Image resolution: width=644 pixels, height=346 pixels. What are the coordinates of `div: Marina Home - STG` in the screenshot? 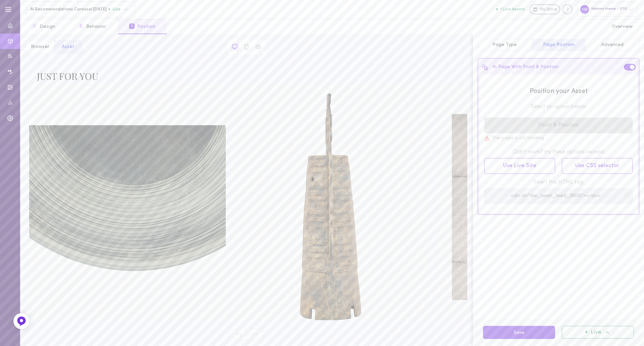 It's located at (607, 9).